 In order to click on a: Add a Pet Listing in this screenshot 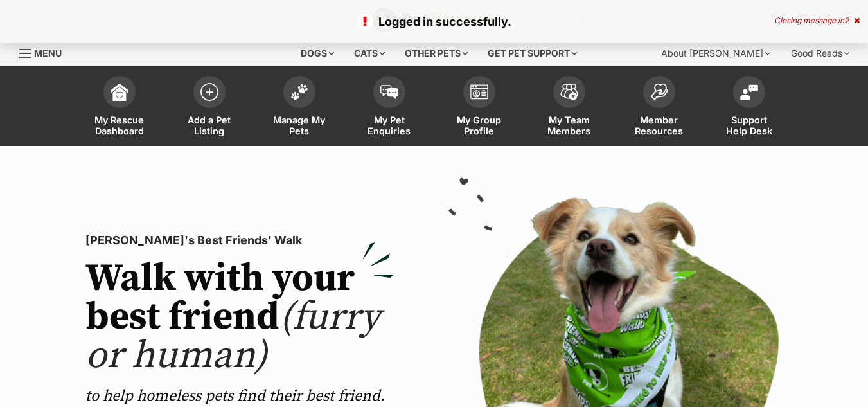, I will do `click(210, 108)`.